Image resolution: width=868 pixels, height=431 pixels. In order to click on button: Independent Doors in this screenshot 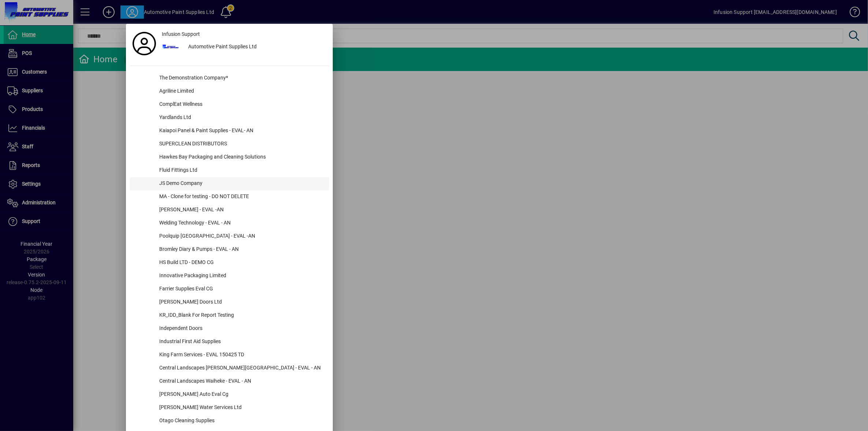, I will do `click(229, 329)`.